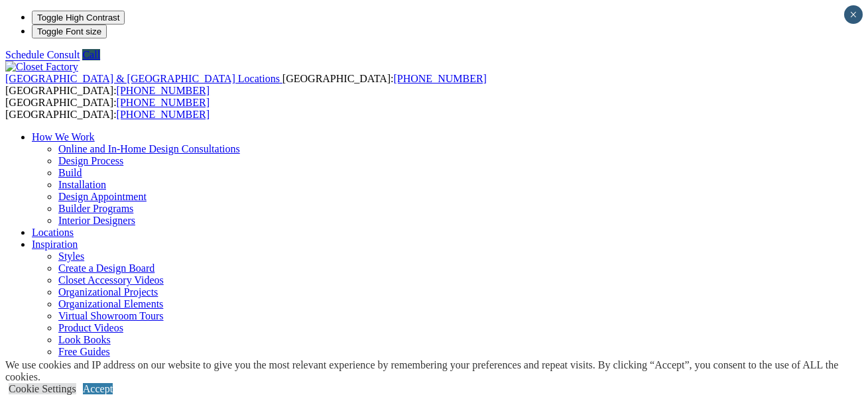 Image resolution: width=868 pixels, height=395 pixels. What do you see at coordinates (88, 364) in the screenshot?
I see `a: Closet Stories` at bounding box center [88, 364].